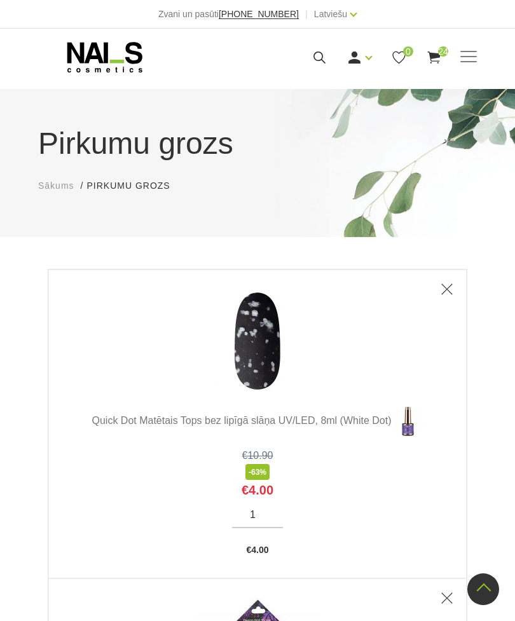 The width and height of the screenshot is (515, 621). What do you see at coordinates (257, 490) in the screenshot?
I see `span: €4.00` at bounding box center [257, 490].